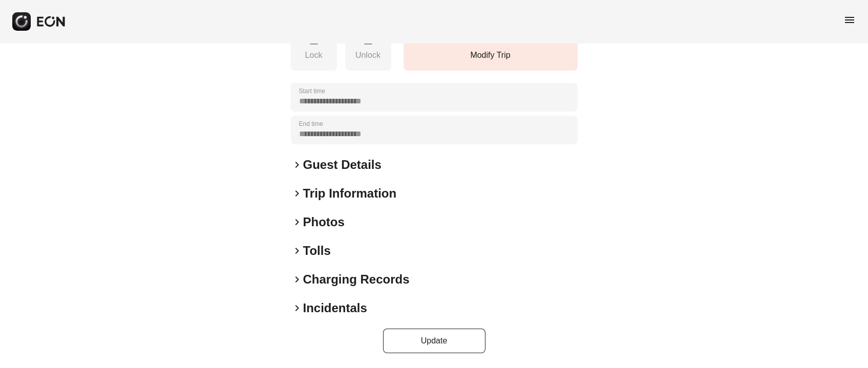 This screenshot has width=868, height=368. What do you see at coordinates (317, 251) in the screenshot?
I see `h2: Tolls` at bounding box center [317, 251].